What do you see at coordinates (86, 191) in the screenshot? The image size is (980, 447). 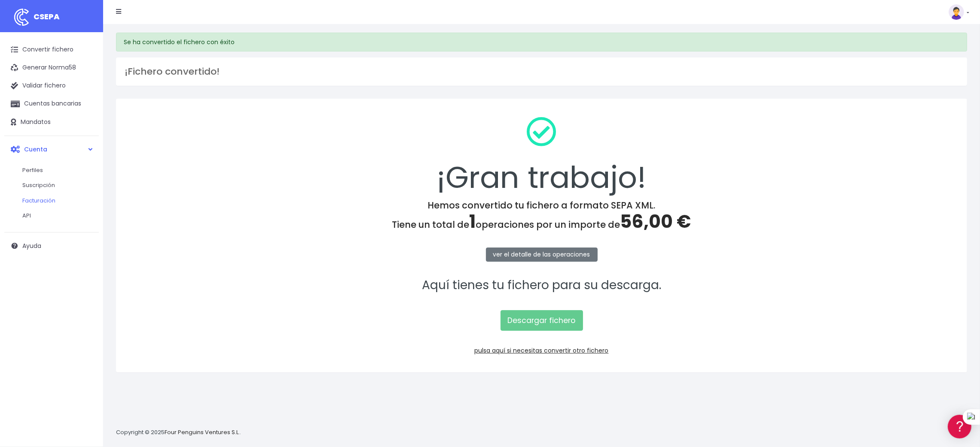 I see `a: General` at bounding box center [86, 191].